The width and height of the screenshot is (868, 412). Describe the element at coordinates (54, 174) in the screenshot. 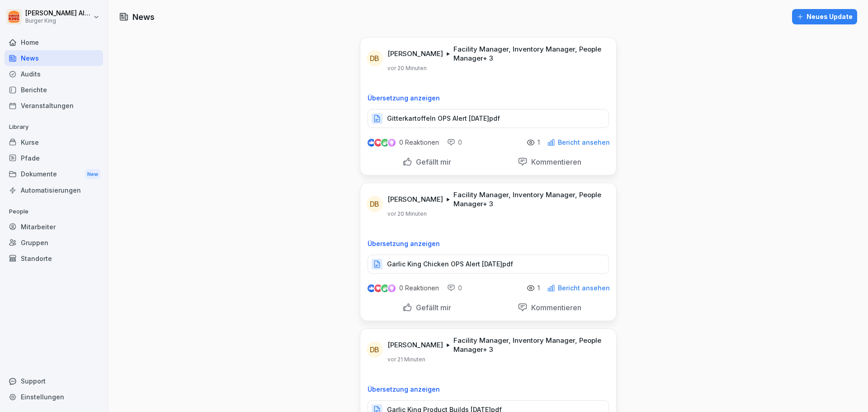

I see `a: DokumenteNew` at that location.